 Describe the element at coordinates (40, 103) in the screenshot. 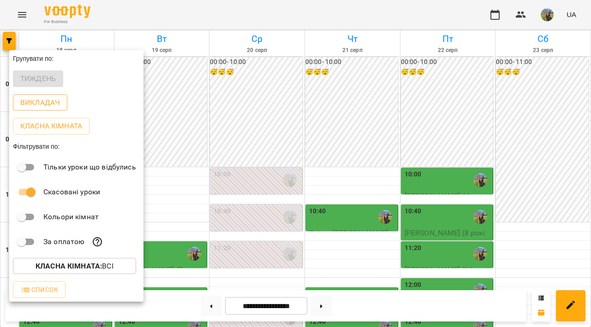

I see `button: Викладач` at that location.